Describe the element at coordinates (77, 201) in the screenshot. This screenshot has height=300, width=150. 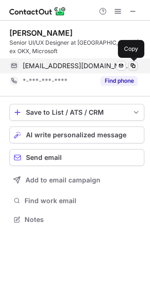
I see `button: Find work email` at that location.